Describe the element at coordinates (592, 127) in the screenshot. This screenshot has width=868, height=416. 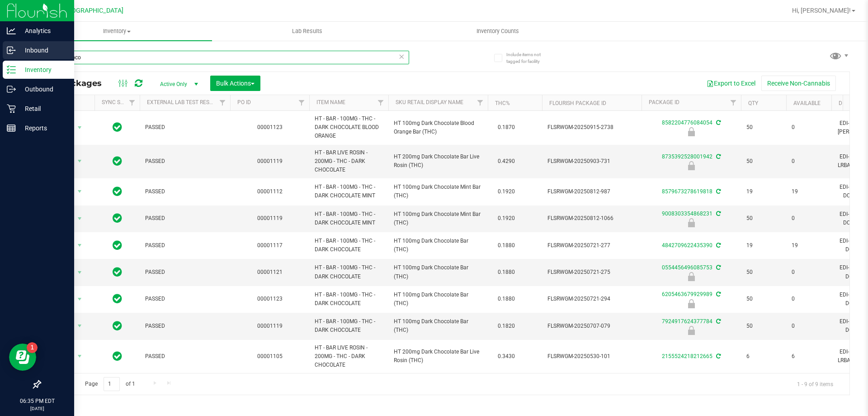
I see `span: FLSRWGM-20250915-2738` at that location.